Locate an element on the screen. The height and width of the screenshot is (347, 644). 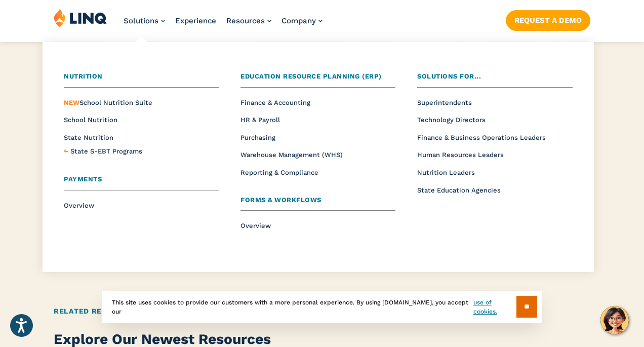
span: Forms & Workflows is located at coordinates (281, 200).